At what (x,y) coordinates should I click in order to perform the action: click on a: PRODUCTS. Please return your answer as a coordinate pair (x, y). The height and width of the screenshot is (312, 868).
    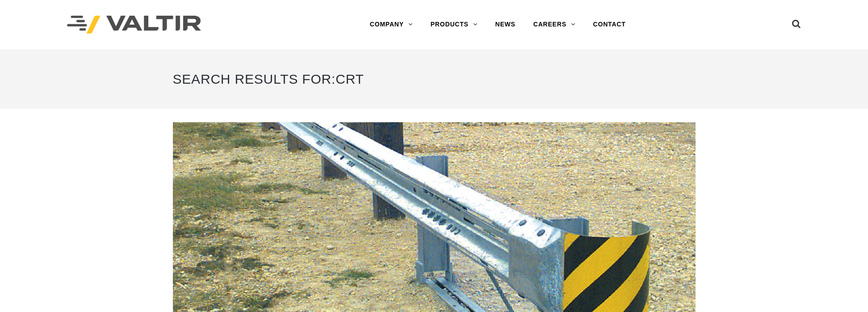
    Looking at the image, I should click on (454, 24).